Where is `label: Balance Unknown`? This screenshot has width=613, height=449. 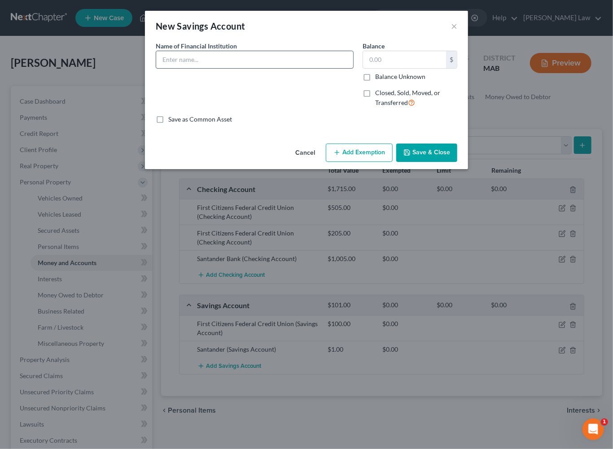
label: Balance Unknown is located at coordinates (400, 77).